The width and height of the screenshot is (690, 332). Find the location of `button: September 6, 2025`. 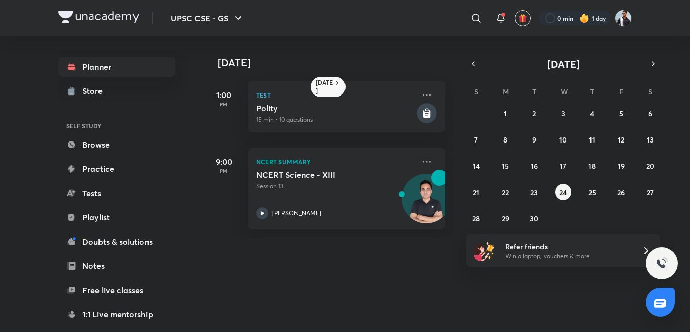

button: September 6, 2025 is located at coordinates (650, 113).